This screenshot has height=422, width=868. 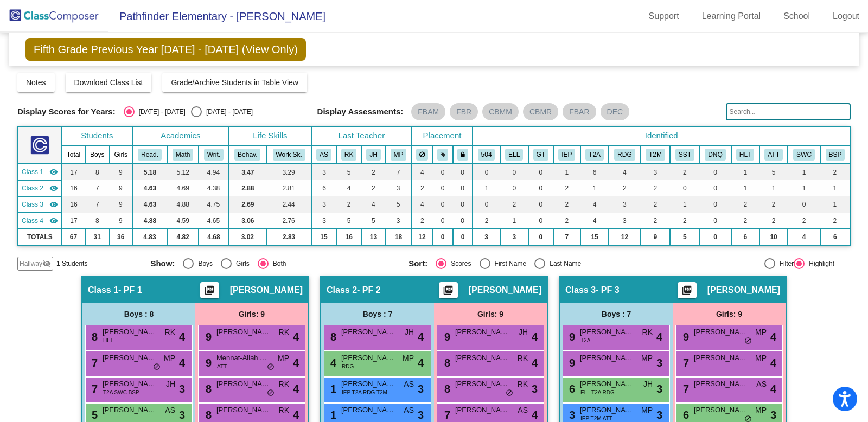 I want to click on mat-icon: picture_as_pdf, so click(x=448, y=292).